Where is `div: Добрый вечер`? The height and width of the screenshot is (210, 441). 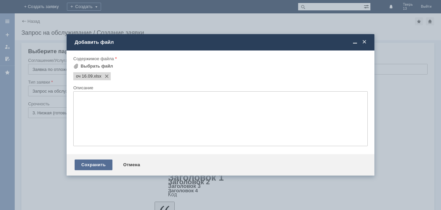
div: Добрый вечер is located at coordinates (50, 5).